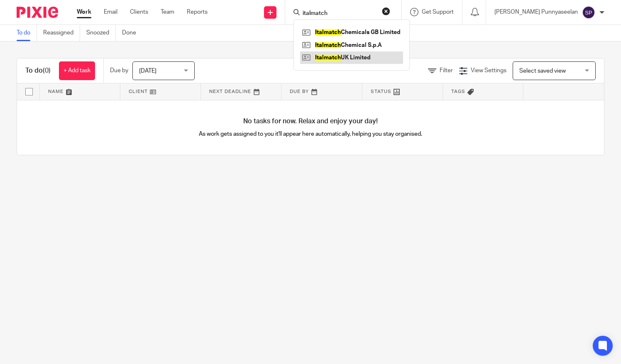 Image resolution: width=621 pixels, height=364 pixels. Describe the element at coordinates (167, 12) in the screenshot. I see `a: Team` at that location.